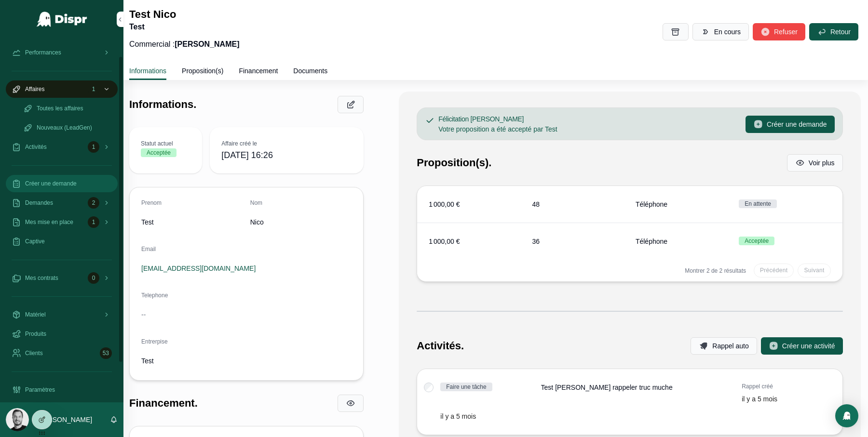 The width and height of the screenshot is (868, 437). Describe the element at coordinates (203, 71) in the screenshot. I see `span: Proposition(s)` at that location.